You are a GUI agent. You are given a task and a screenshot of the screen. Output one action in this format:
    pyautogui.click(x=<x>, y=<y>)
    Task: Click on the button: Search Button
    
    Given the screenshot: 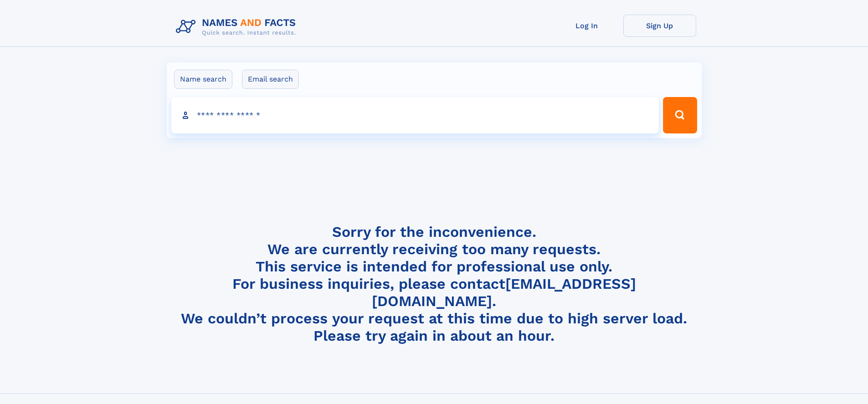 What is the action you would take?
    pyautogui.click(x=680, y=115)
    